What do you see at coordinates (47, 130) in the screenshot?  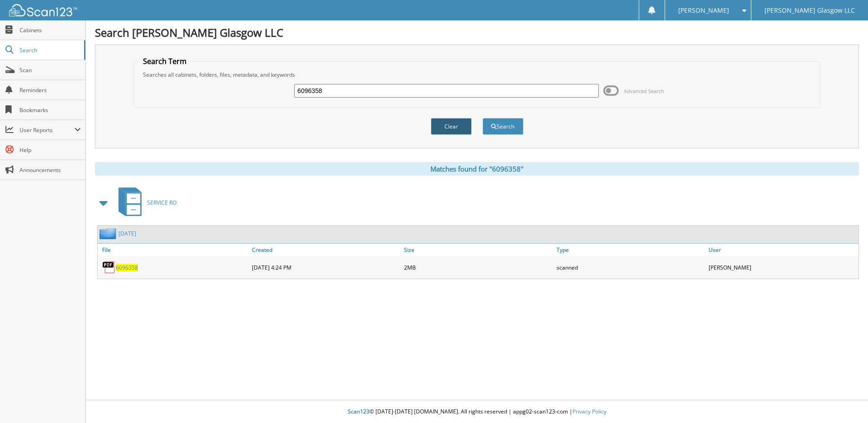 I see `span: User Reports` at bounding box center [47, 130].